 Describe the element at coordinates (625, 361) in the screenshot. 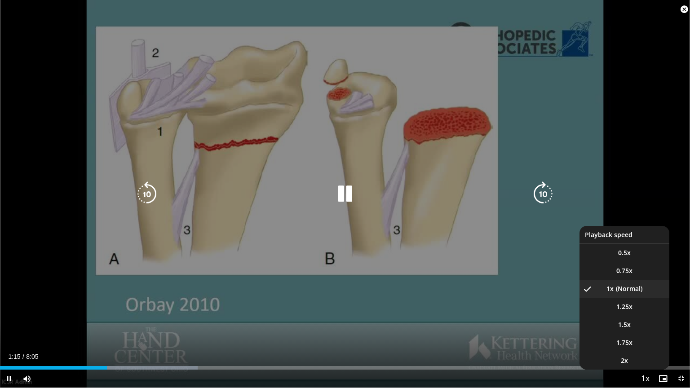

I see `span: 2x` at that location.